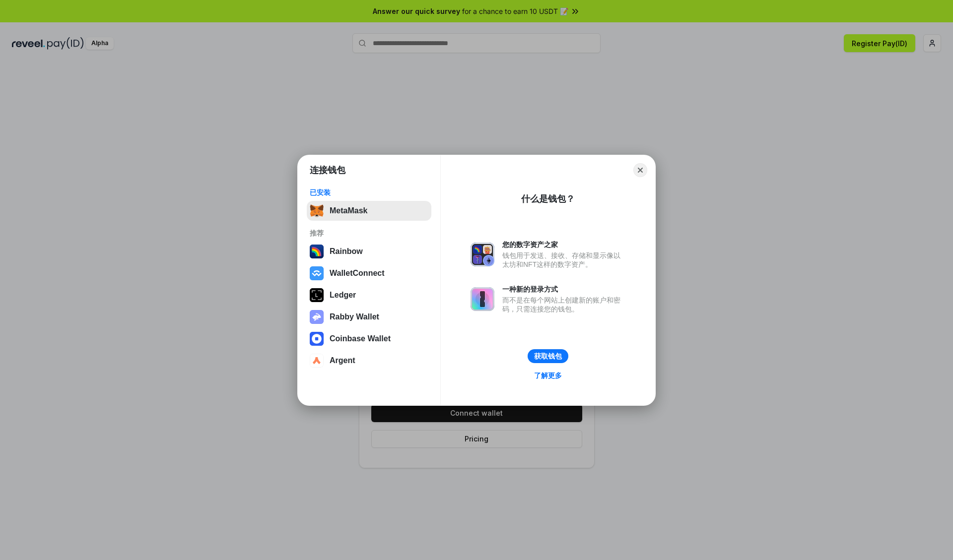 This screenshot has width=953, height=560. What do you see at coordinates (359, 339) in the screenshot?
I see `div: Coinbase Wallet` at bounding box center [359, 339].